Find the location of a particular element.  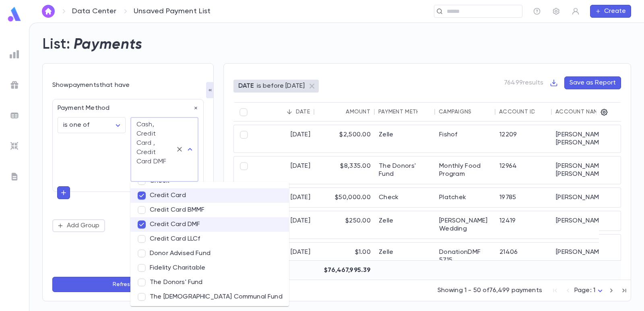

button: Save as Report is located at coordinates (592, 83).